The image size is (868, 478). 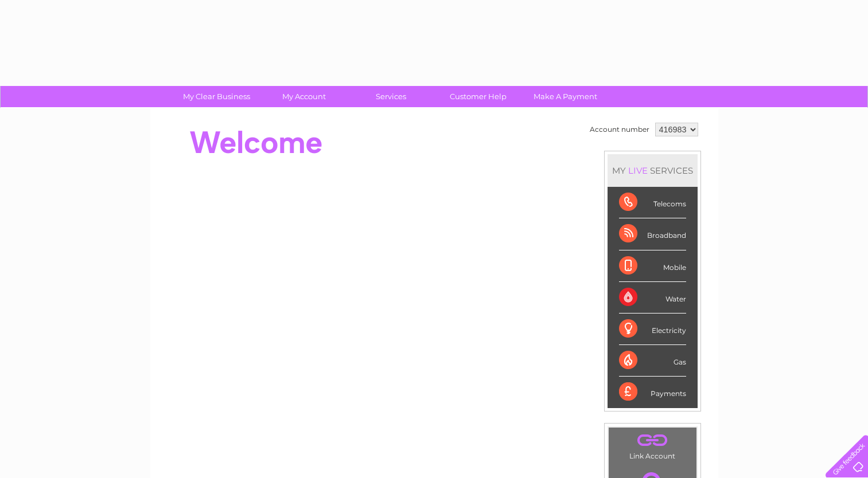 I want to click on a: My Account, so click(x=303, y=97).